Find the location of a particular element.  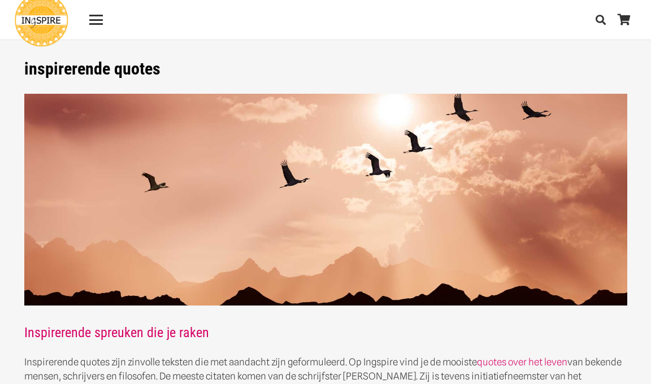

a: Inspirerende spreuken die je raken is located at coordinates (116, 333).